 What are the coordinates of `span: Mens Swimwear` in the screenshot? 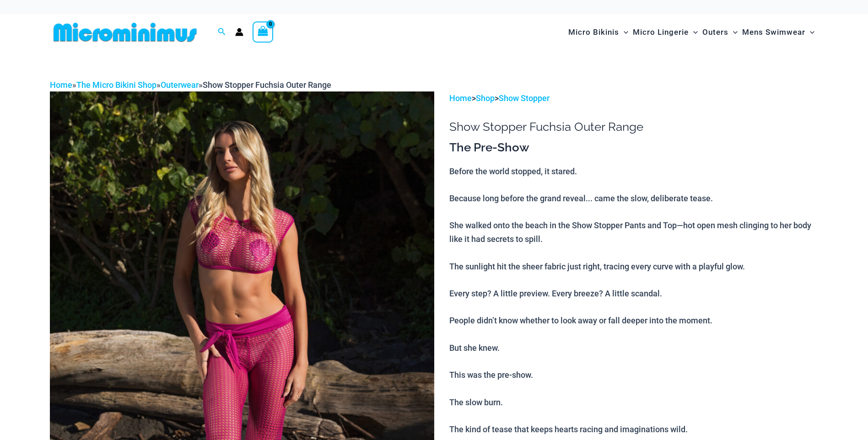 It's located at (774, 32).